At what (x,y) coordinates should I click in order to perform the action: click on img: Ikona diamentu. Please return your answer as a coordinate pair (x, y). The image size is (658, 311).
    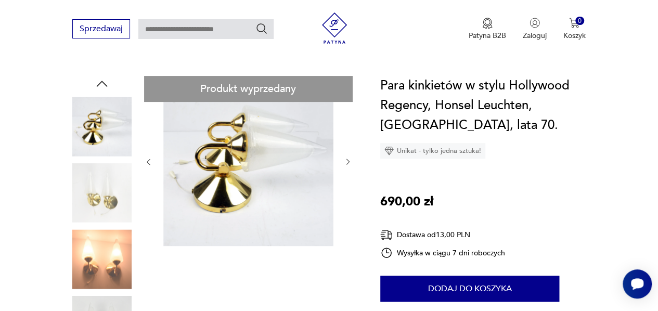
    Looking at the image, I should click on (389, 151).